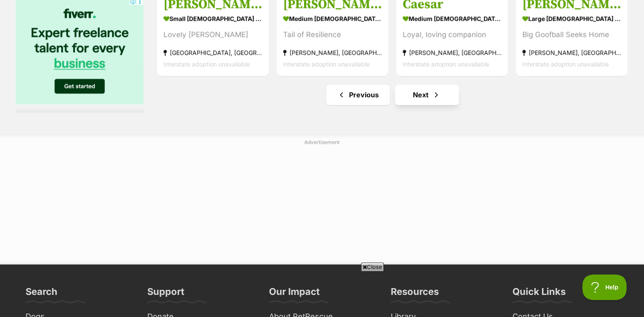 The image size is (644, 317). I want to click on a: Next page, so click(427, 95).